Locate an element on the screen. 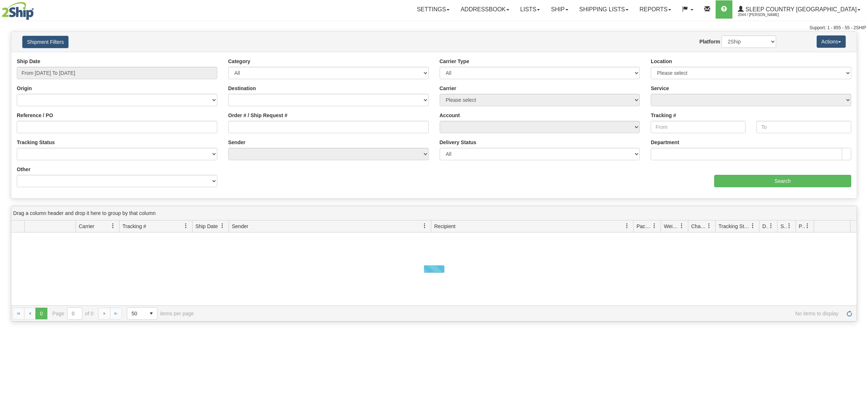  label: Destination is located at coordinates (242, 88).